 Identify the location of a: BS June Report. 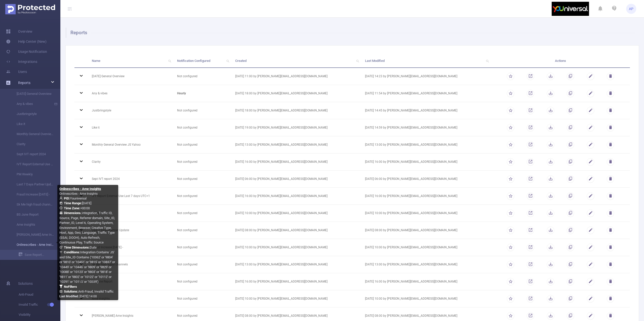
(32, 214).